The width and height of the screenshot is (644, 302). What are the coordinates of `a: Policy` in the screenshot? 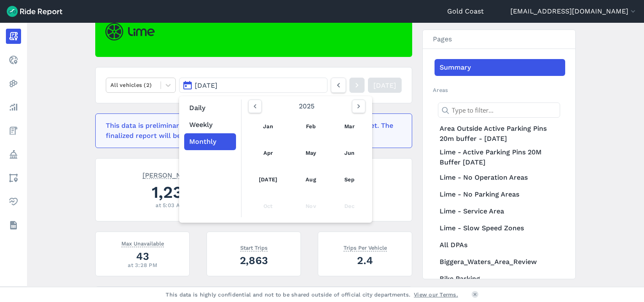 It's located at (14, 154).